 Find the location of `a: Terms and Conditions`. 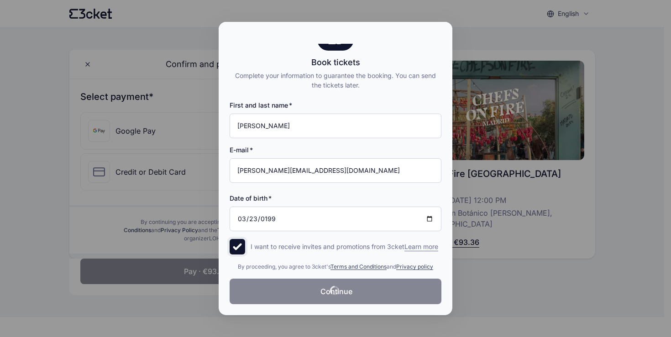

a: Terms and Conditions is located at coordinates (358, 266).